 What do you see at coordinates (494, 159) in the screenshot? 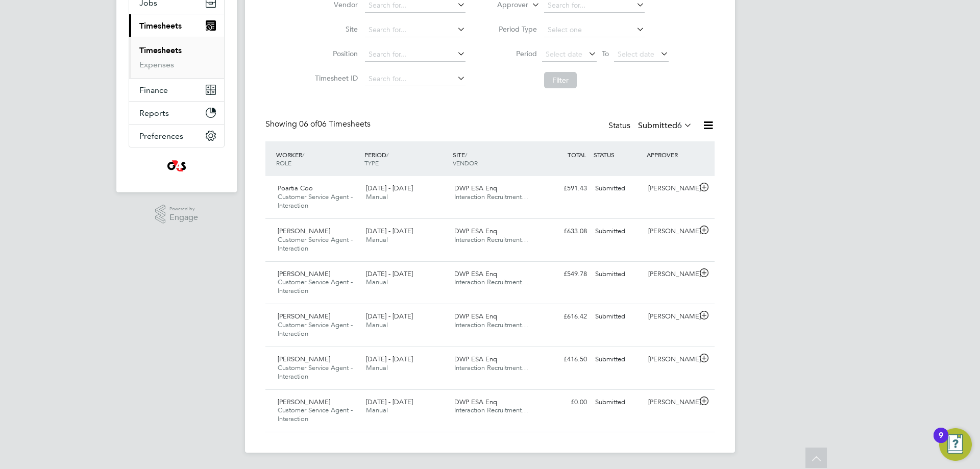
I see `div: SITE` at bounding box center [494, 159].